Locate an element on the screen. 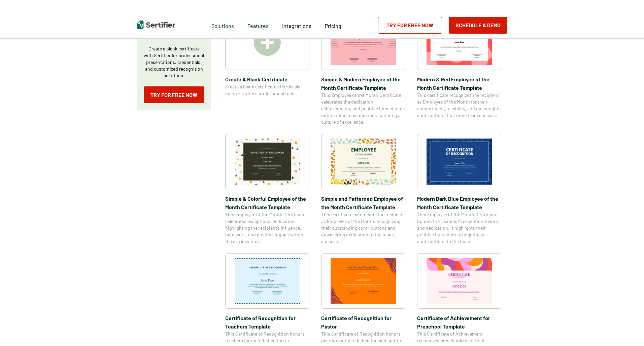 The width and height of the screenshot is (644, 346). a: Simple and Patterned Employee of the Month Certificate TemplateSimple and Patterned Employee of t... is located at coordinates (363, 189).